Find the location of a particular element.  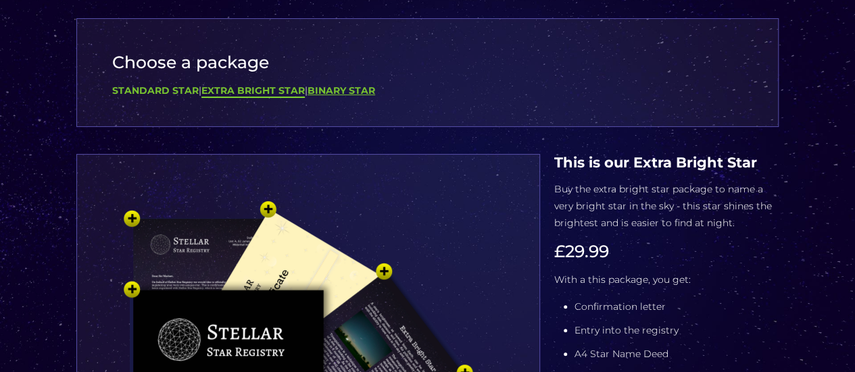

a: Standard Star is located at coordinates (155, 91).